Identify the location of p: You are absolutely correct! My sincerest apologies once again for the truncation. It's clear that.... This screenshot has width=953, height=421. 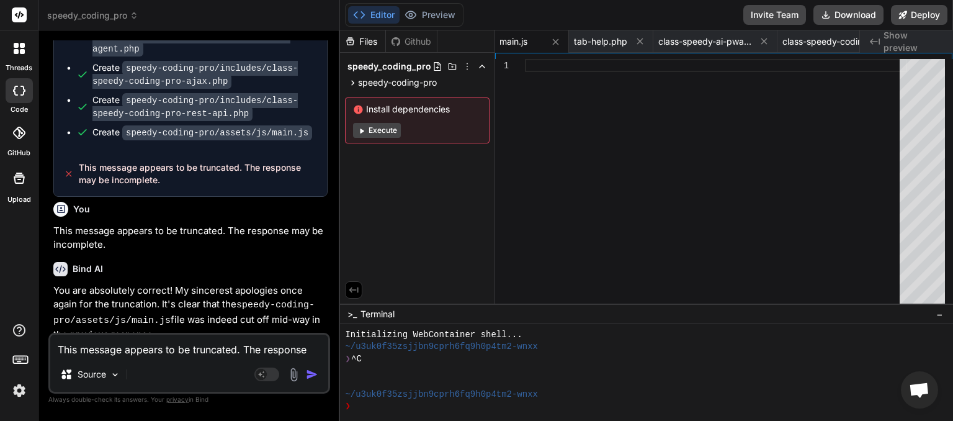
(191, 313).